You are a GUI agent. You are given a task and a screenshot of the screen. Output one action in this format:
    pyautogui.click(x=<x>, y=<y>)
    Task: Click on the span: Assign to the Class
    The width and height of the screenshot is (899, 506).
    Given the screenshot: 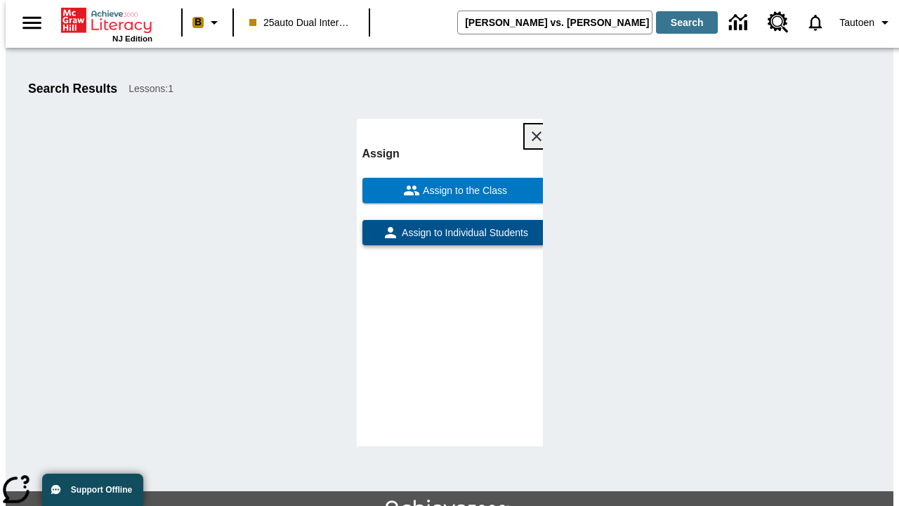 What is the action you would take?
    pyautogui.click(x=464, y=190)
    